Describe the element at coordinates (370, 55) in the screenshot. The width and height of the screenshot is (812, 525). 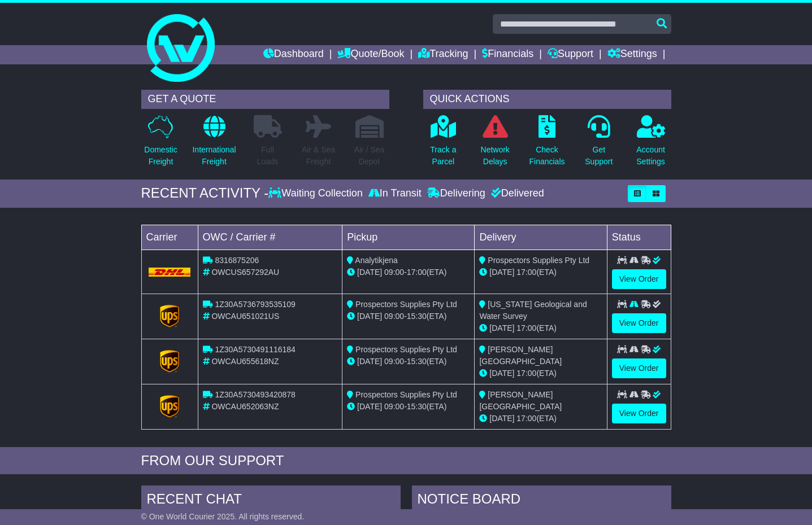
I see `a: Quote/Book` at that location.